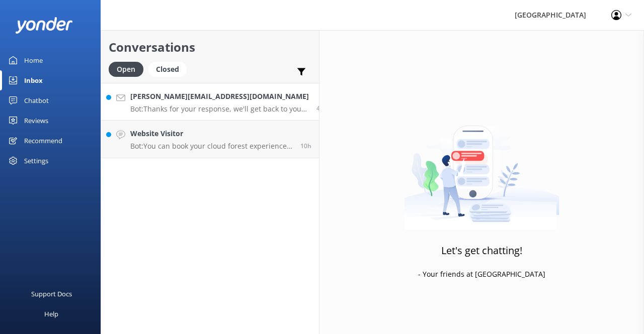 The image size is (644, 334). Describe the element at coordinates (482, 251) in the screenshot. I see `h3: Let's get chatting!` at that location.